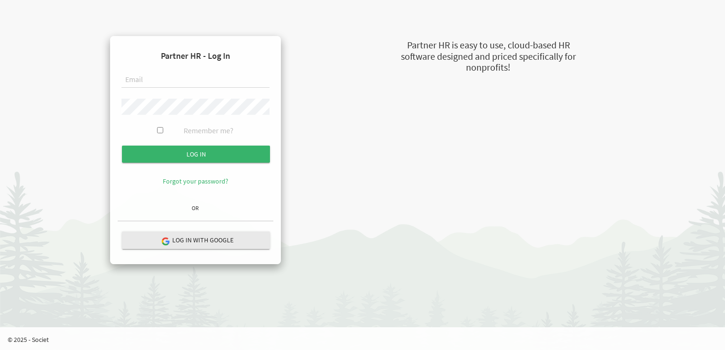 This screenshot has height=350, width=725. Describe the element at coordinates (165, 241) in the screenshot. I see `img: google-logo.png` at that location.